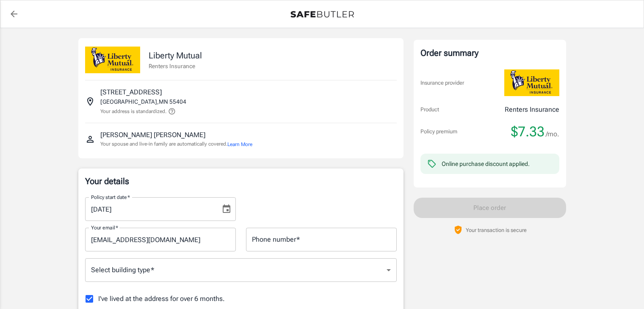 The width and height of the screenshot is (644, 309). I want to click on input: Enter email, so click(160, 240).